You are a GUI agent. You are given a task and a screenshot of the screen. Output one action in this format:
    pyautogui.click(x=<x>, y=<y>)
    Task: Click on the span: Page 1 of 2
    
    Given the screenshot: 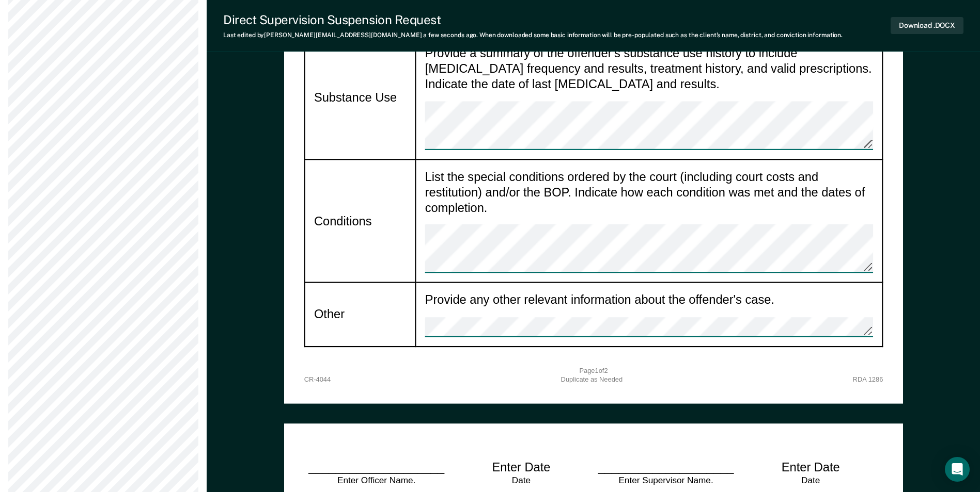 What is the action you would take?
    pyautogui.click(x=593, y=371)
    